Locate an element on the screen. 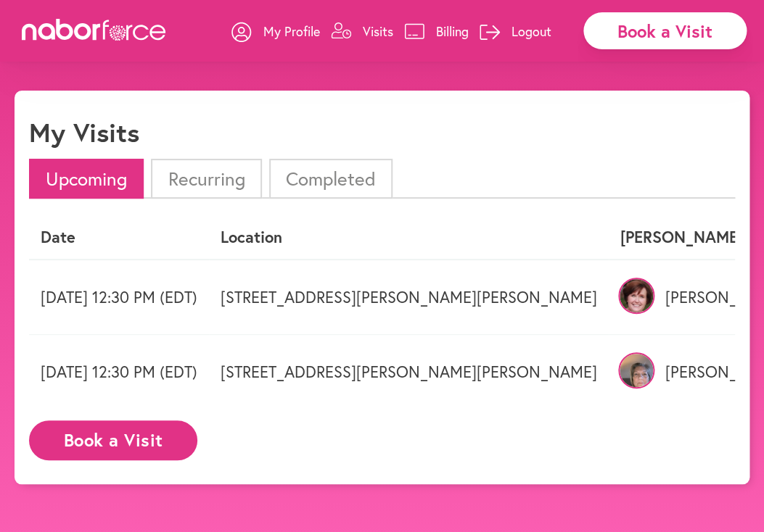  a: Visits is located at coordinates (362, 31).